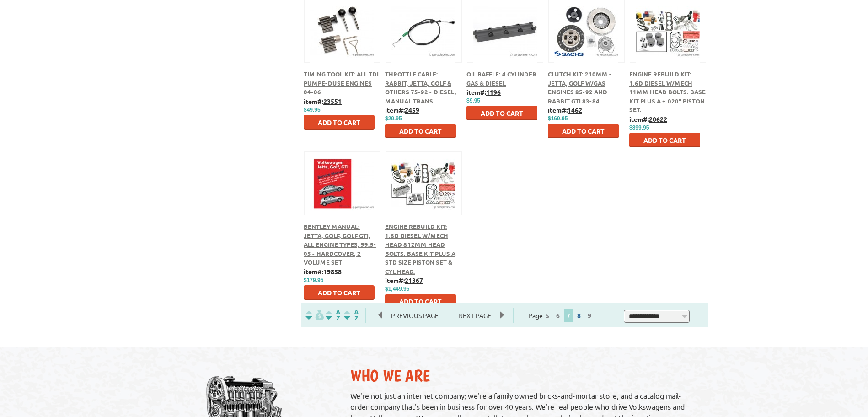  What do you see at coordinates (525, 376) in the screenshot?
I see `h2: Who We Are` at bounding box center [525, 376].